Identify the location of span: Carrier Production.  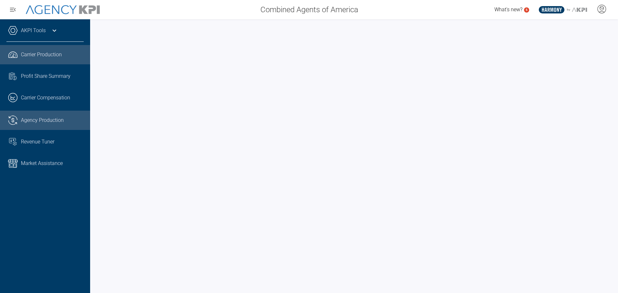
(41, 55).